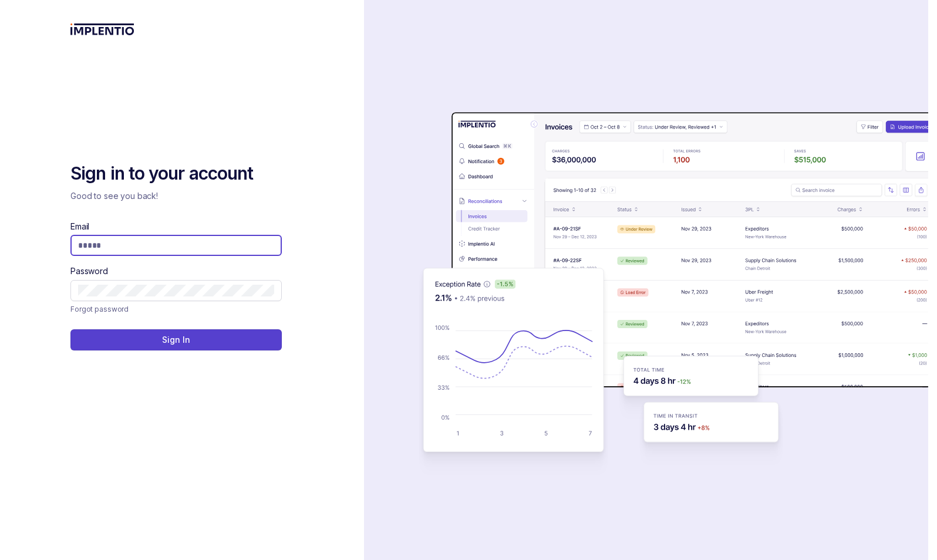 This screenshot has width=937, height=560. I want to click on button: Sign In, so click(176, 340).